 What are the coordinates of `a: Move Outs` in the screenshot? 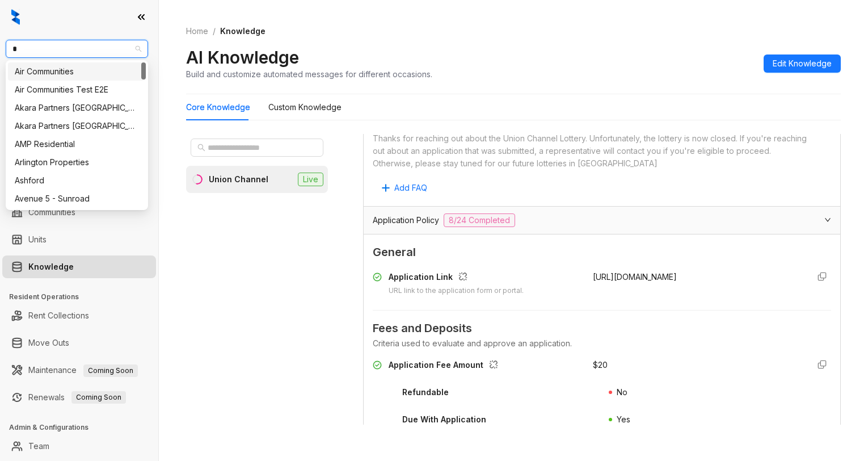 It's located at (49, 343).